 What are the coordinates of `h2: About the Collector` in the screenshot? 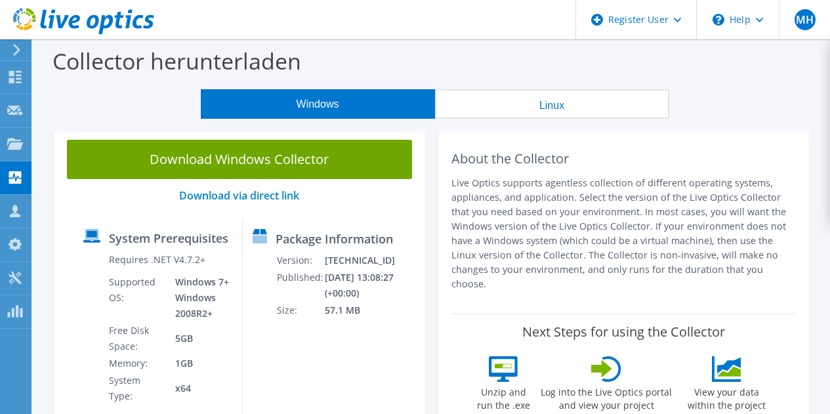 It's located at (624, 159).